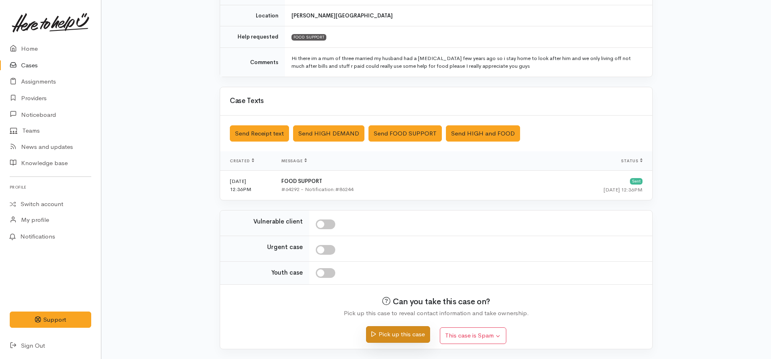 This screenshot has height=359, width=771. I want to click on span: Message, so click(294, 160).